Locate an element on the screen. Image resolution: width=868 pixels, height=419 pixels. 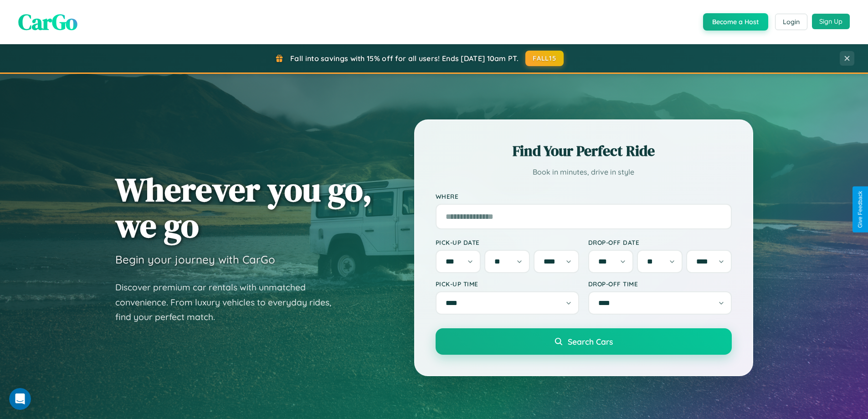
span: CarGo is located at coordinates (48, 22).